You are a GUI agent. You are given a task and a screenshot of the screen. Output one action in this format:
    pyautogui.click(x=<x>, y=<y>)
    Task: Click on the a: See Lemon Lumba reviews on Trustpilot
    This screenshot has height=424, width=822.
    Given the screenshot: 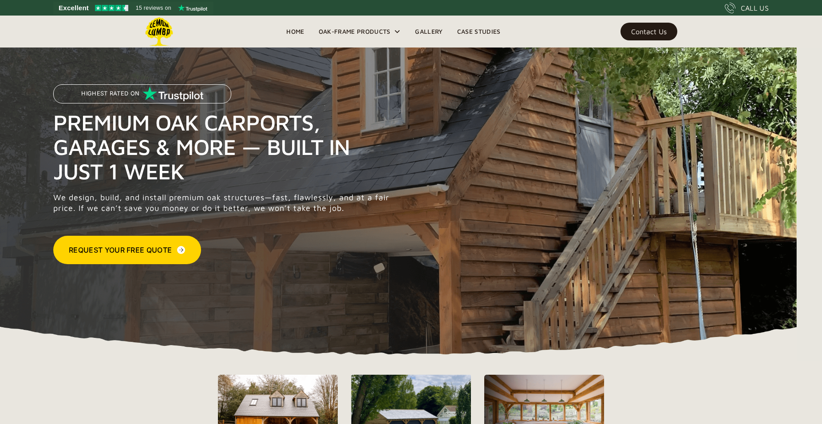 What is the action you would take?
    pyautogui.click(x=133, y=8)
    